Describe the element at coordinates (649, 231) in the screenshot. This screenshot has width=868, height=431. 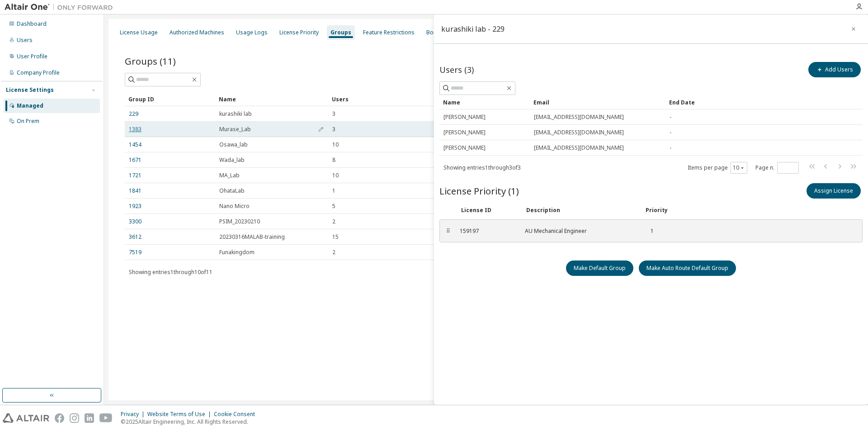
I see `div: 1` at that location.